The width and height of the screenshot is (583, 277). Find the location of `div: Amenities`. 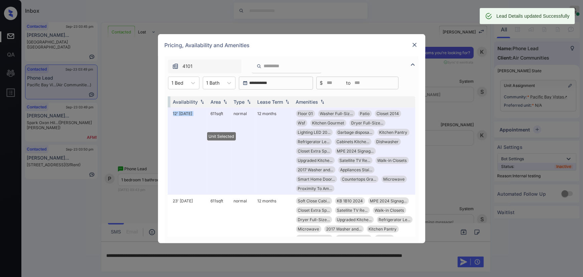

div: Amenities is located at coordinates (307, 102).